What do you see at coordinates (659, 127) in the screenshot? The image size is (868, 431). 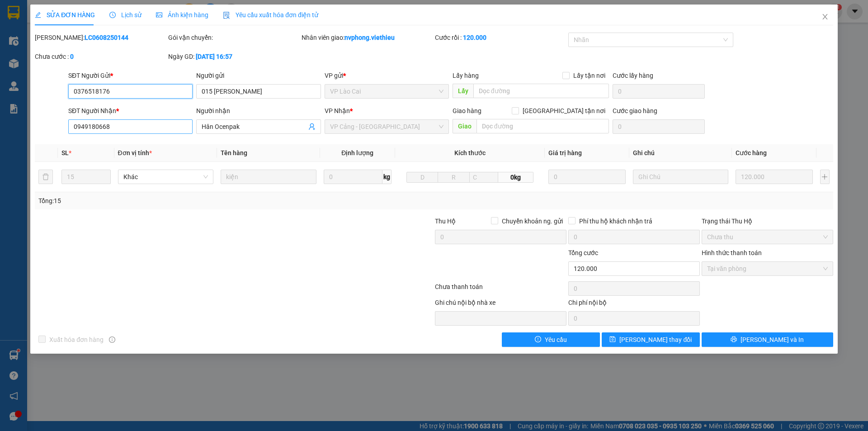 I see `input: Cước giao hàng` at bounding box center [659, 127].